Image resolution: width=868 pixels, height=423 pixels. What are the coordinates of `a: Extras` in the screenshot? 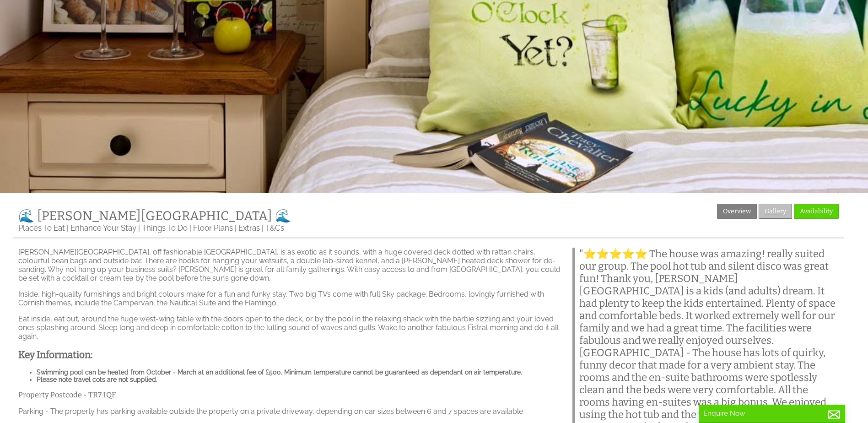 It's located at (249, 228).